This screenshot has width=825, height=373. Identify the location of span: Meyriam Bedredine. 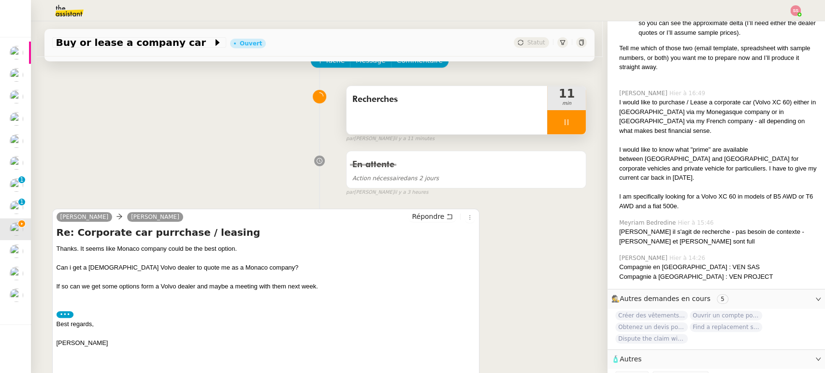
(648, 223).